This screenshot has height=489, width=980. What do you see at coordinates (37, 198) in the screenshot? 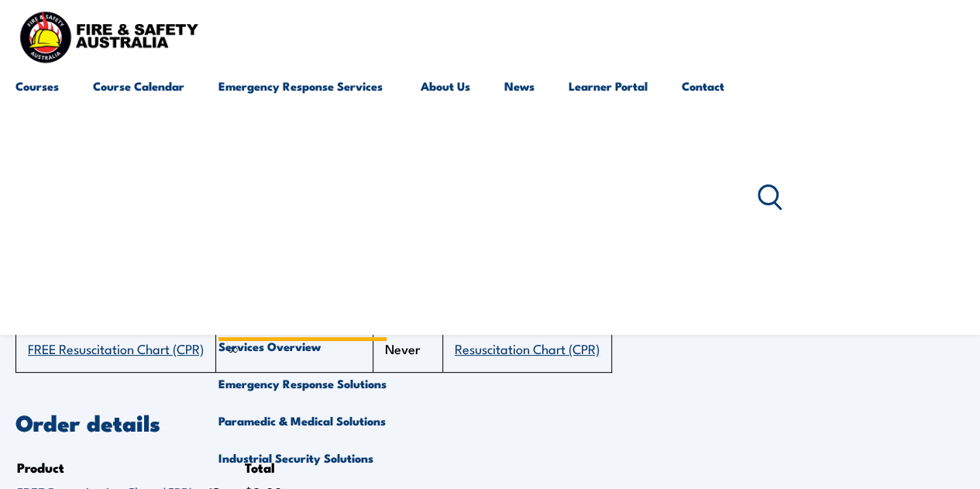
I see `a: Courses` at bounding box center [37, 198].